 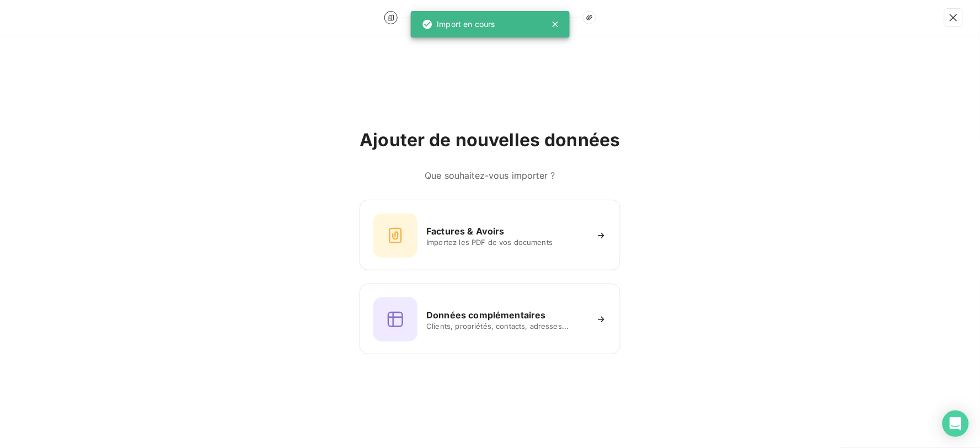 What do you see at coordinates (490, 140) in the screenshot?
I see `h2: Ajouter de nouvelles données` at bounding box center [490, 140].